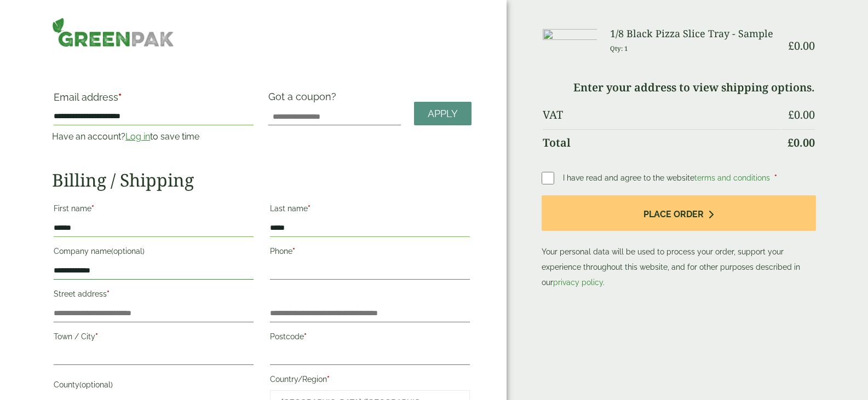 The width and height of the screenshot is (868, 400). I want to click on label: First name, so click(154, 210).